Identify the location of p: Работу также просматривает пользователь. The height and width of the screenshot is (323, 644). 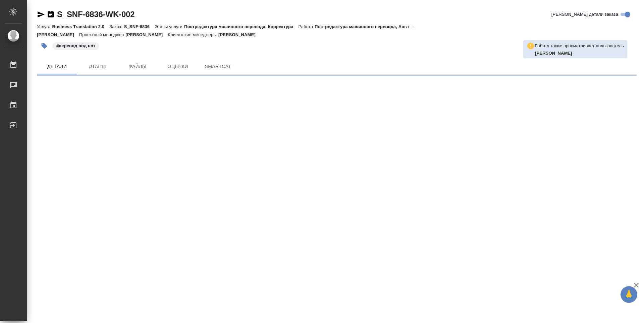
(580, 46).